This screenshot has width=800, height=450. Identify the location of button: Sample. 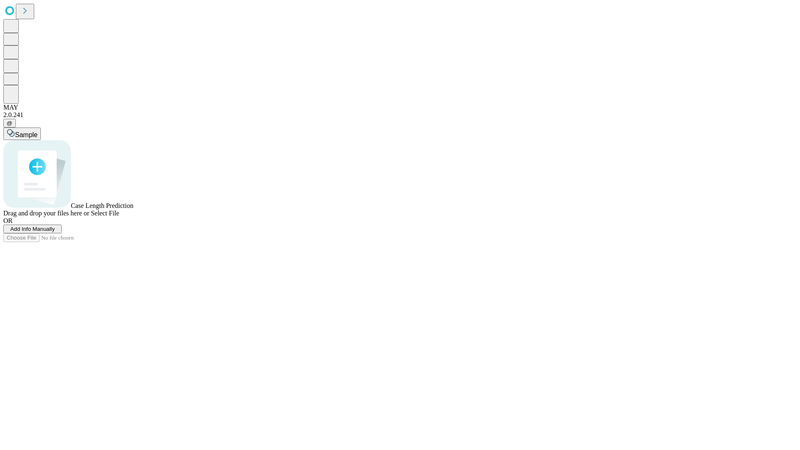
(22, 134).